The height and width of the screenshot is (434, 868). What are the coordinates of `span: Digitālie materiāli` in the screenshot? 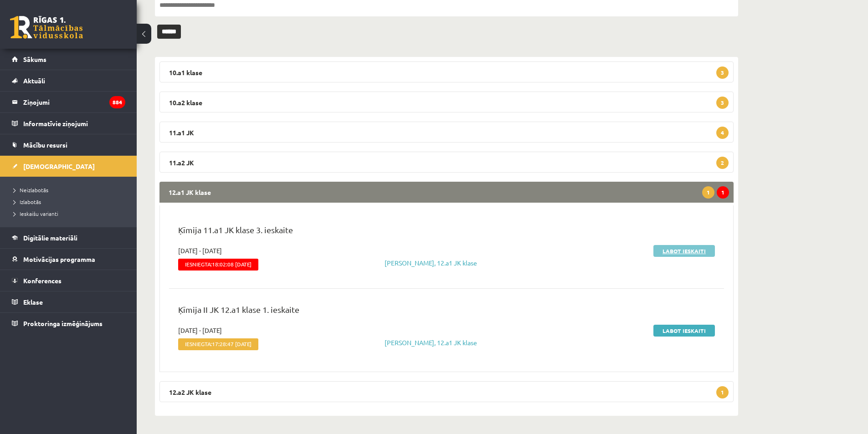 It's located at (50, 237).